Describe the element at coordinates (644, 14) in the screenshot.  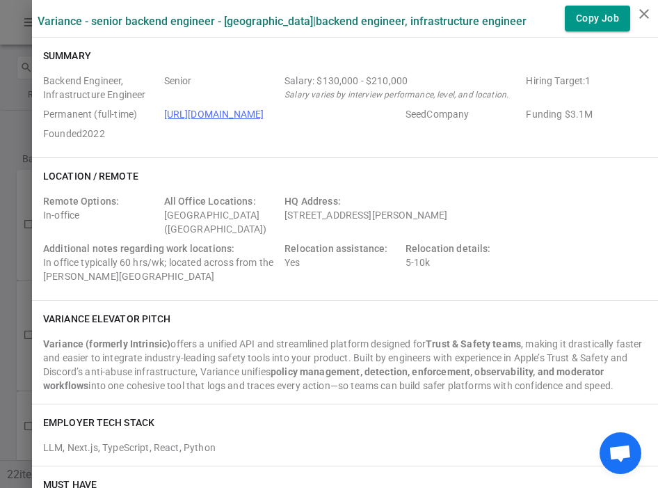
I see `i: close` at that location.